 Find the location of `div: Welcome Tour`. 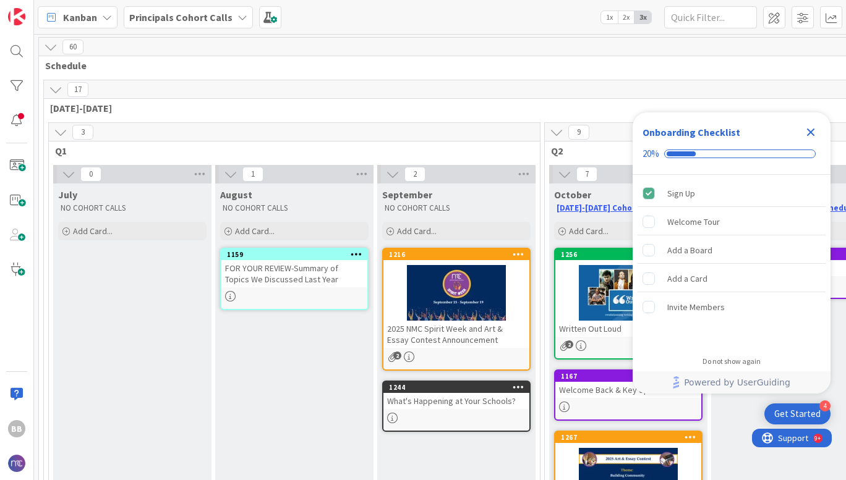

div: Welcome Tour is located at coordinates (693, 222).